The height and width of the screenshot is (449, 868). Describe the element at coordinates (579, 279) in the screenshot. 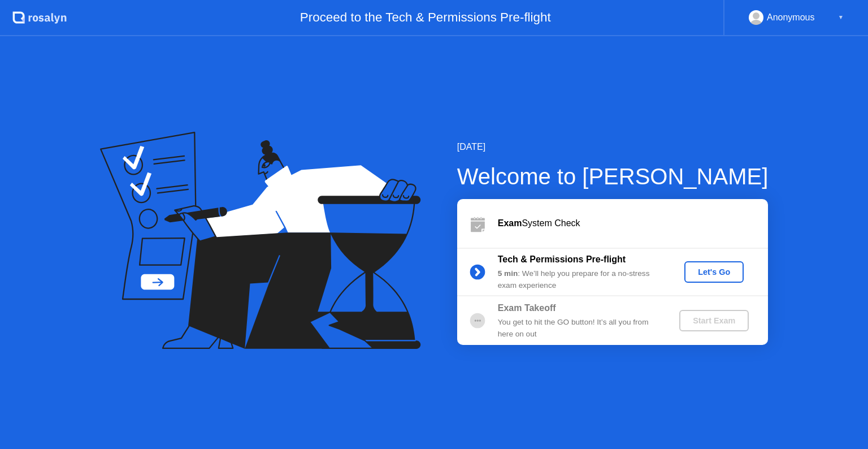

I see `div: : We’ll help you prepare for a no-stress exam experience` at that location.